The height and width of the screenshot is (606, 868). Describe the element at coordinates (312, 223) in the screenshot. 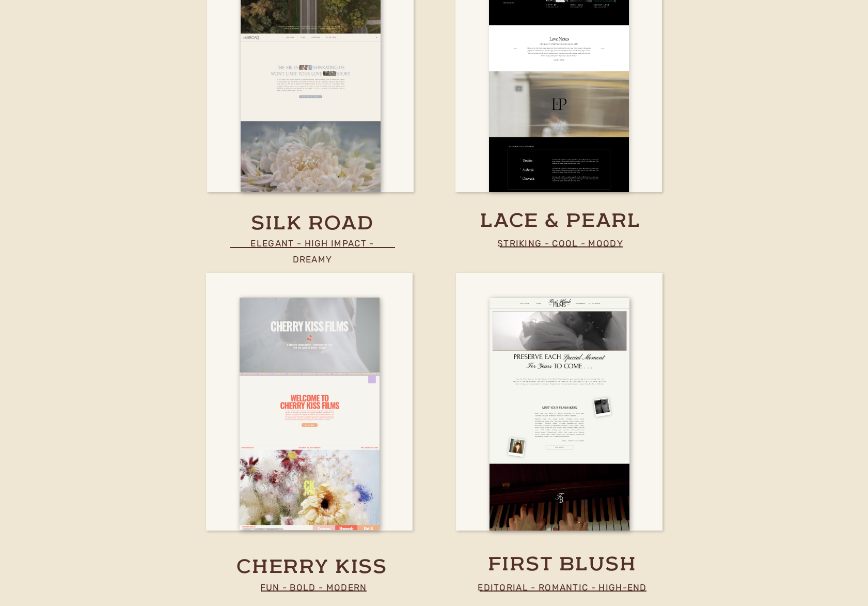

I see `h3: silk road` at that location.